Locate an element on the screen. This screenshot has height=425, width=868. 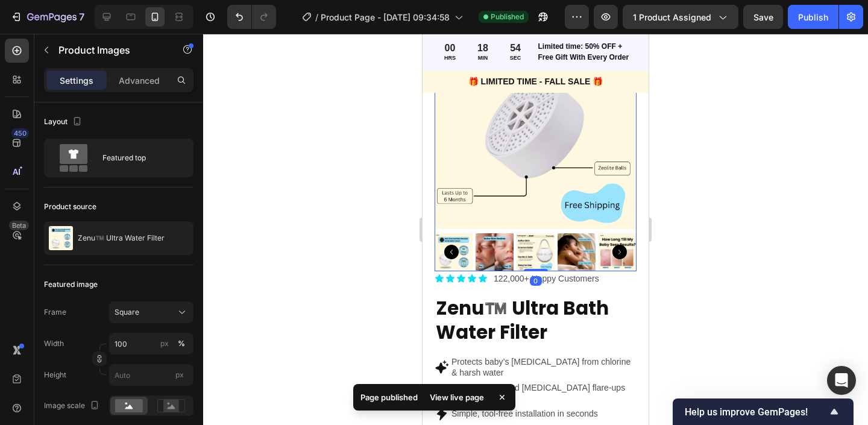
button: Carousel Back Arrow is located at coordinates (29, 218).